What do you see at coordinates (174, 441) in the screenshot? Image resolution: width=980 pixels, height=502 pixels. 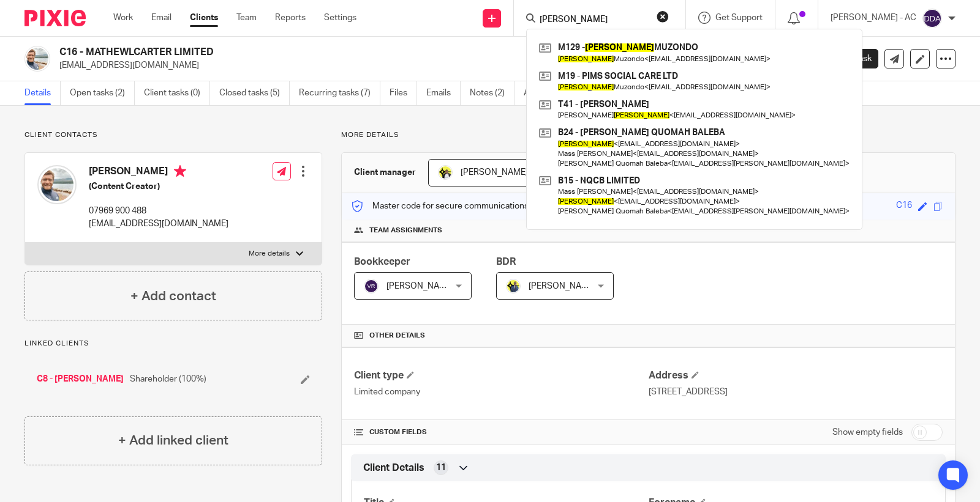 I see `h4: + Add linked client` at bounding box center [174, 441].